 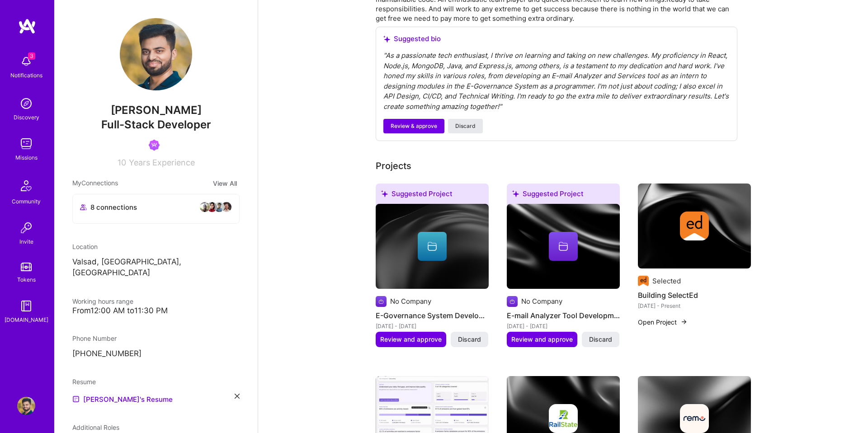 What do you see at coordinates (225, 183) in the screenshot?
I see `button: View All` at bounding box center [225, 183].